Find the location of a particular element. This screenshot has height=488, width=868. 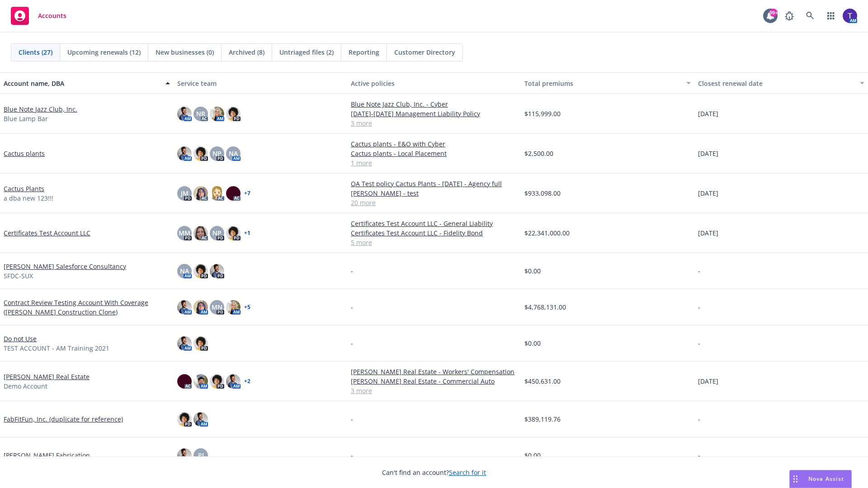

button: Closest renewal date is located at coordinates (781, 83).